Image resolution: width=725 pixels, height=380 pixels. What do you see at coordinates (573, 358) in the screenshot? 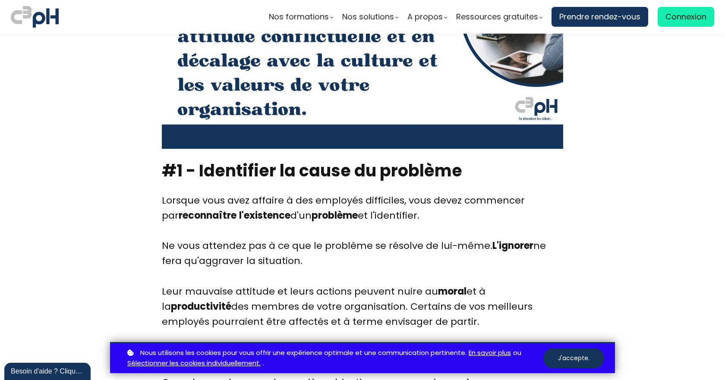
I see `button: J'accepte.` at bounding box center [573, 358].